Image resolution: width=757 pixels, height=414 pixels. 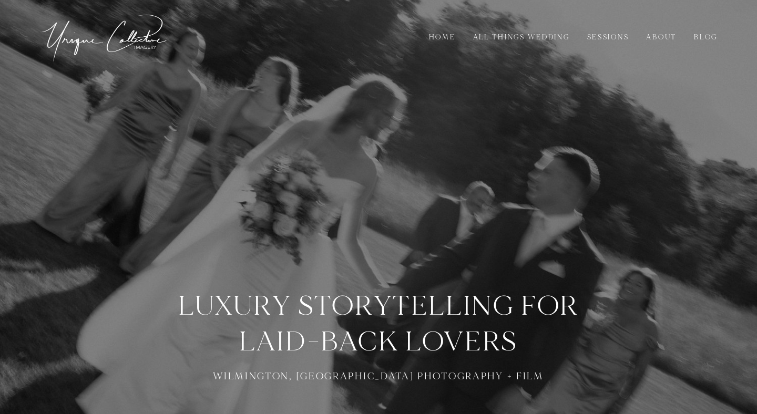 What do you see at coordinates (442, 37) in the screenshot?
I see `a: Home` at bounding box center [442, 37].